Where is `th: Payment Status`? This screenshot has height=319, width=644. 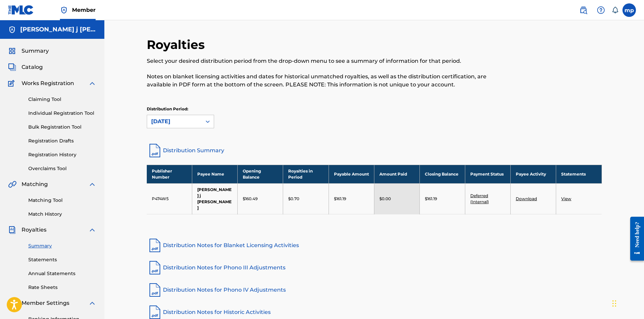 th: Payment Status is located at coordinates (488, 174).